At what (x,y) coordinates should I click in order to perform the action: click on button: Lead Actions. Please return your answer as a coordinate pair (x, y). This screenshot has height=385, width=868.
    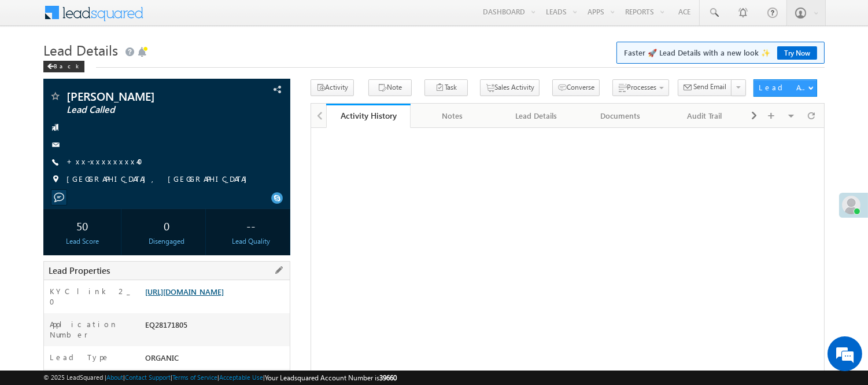
    Looking at the image, I should click on (785, 88).